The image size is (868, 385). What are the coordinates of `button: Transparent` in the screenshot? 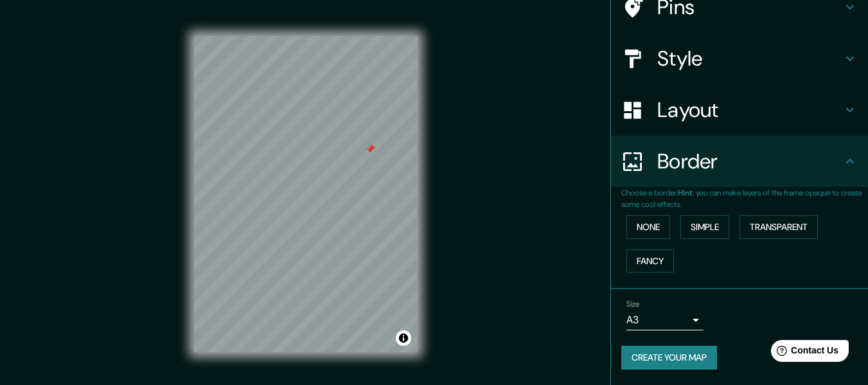 It's located at (779, 227).